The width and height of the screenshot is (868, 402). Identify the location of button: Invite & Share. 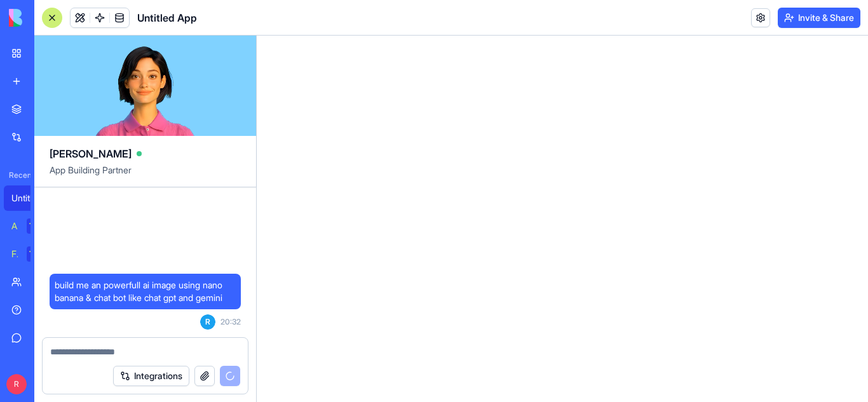
(819, 18).